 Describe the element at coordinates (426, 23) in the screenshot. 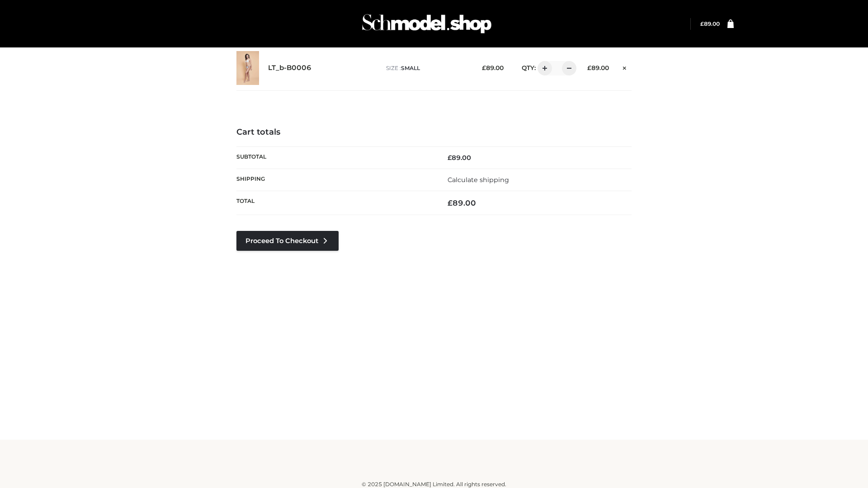

I see `a: Schmodel Admin 964` at that location.